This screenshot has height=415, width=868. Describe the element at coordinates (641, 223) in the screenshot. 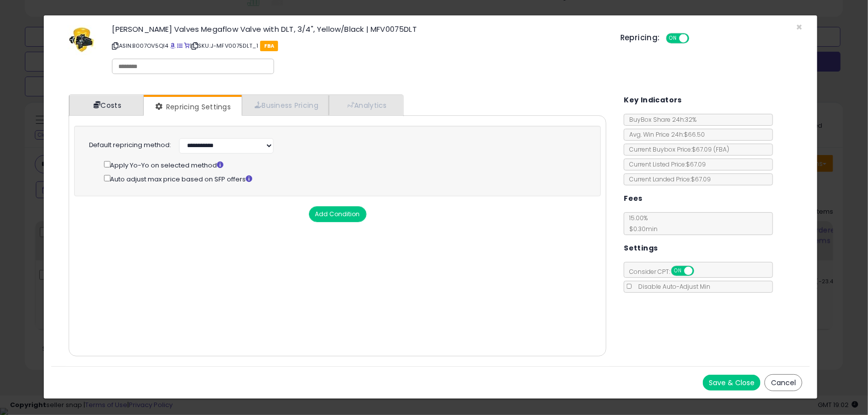

I see `span: 15.00 %` at that location.